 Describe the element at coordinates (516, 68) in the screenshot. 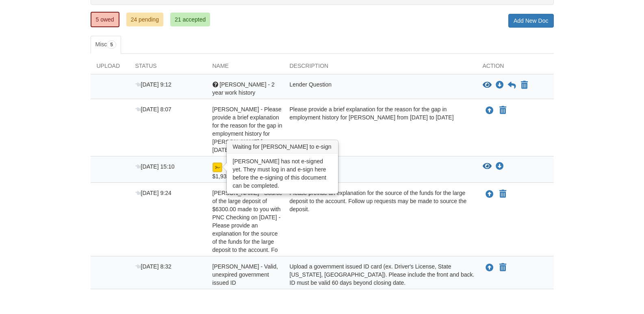

I see `div: Action` at that location.